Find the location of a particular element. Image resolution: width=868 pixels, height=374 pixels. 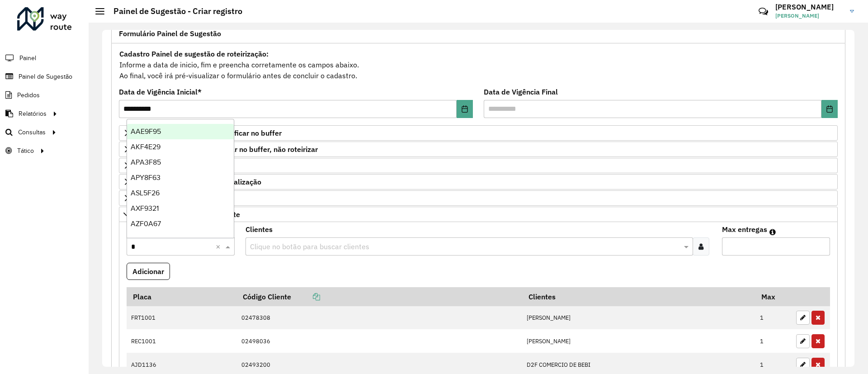

span: AKF4E29 is located at coordinates (146, 146).